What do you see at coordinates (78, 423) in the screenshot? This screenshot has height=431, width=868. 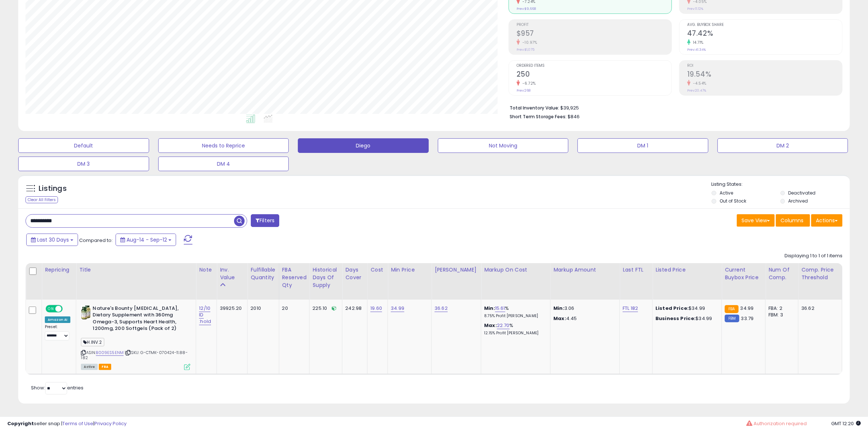 I see `a: Terms of Use` at bounding box center [78, 423].